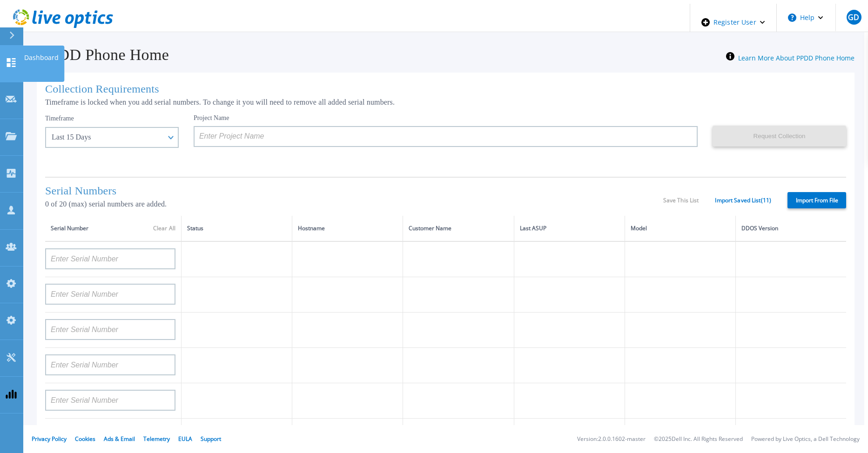 This screenshot has width=868, height=453. What do you see at coordinates (60, 119) in the screenshot?
I see `label: Timeframe` at bounding box center [60, 119].